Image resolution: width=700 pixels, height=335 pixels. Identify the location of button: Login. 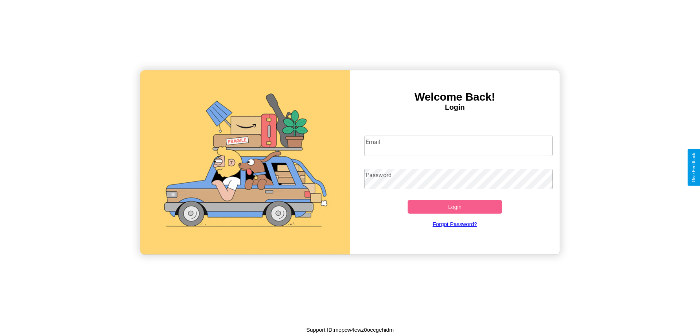
(455, 207).